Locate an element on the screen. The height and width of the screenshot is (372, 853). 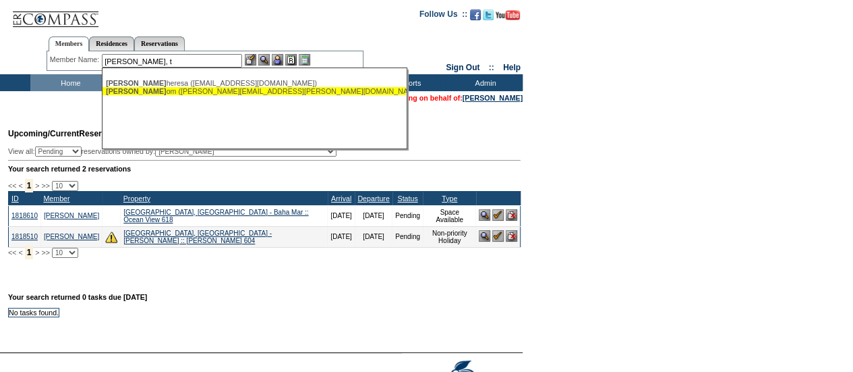
span: You are acting on behalf of: is located at coordinates (445, 98).